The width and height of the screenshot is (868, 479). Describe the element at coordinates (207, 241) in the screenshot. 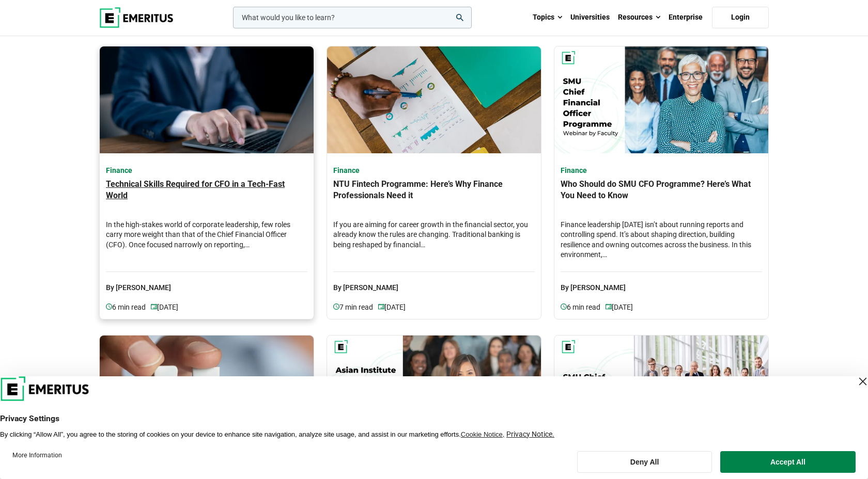

I see `h4: In the high-stakes world of corporate leadership, few roles carry more weight than that of the Ch...` at that location.